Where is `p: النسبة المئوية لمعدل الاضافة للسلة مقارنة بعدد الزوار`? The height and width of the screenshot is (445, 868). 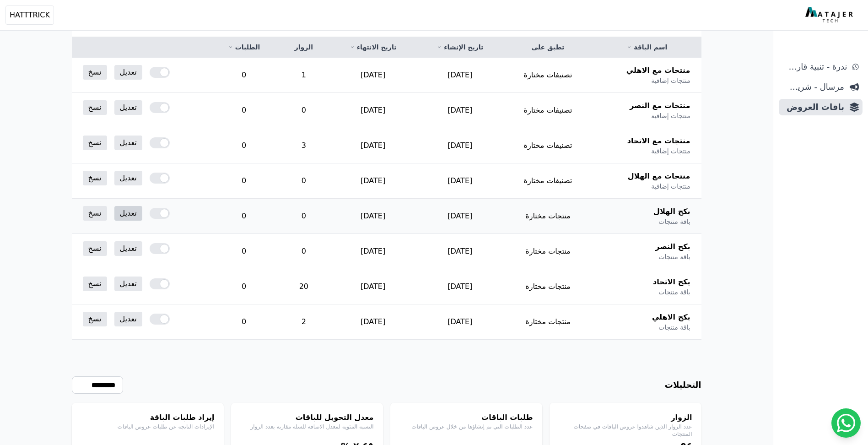
p: النسبة المئوية لمعدل الاضافة للسلة مقارنة بعدد الزوار is located at coordinates (307, 427).